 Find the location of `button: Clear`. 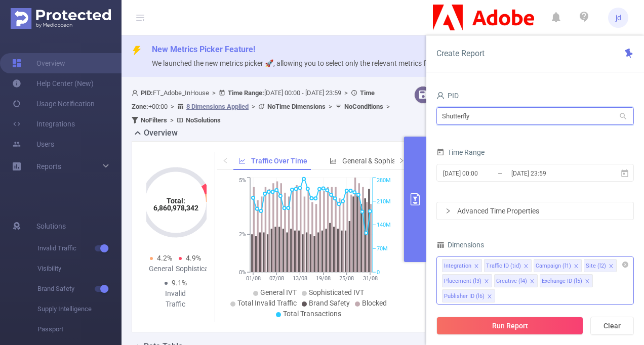

button: Clear is located at coordinates (612, 326).